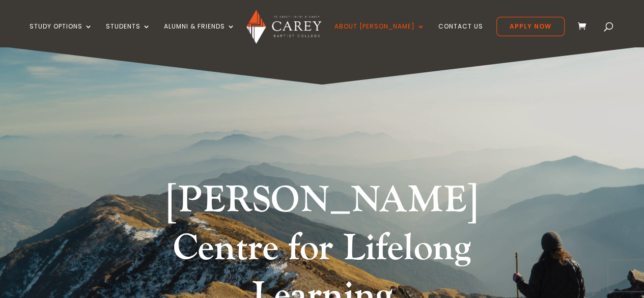 The height and width of the screenshot is (298, 644). Describe the element at coordinates (531, 26) in the screenshot. I see `a: Apply Now` at that location.